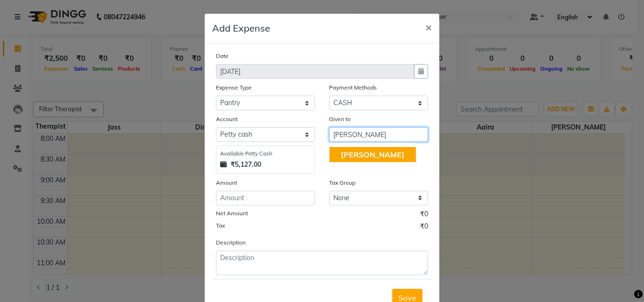 This screenshot has height=302, width=644. Describe the element at coordinates (428, 27) in the screenshot. I see `button: Close` at that location.